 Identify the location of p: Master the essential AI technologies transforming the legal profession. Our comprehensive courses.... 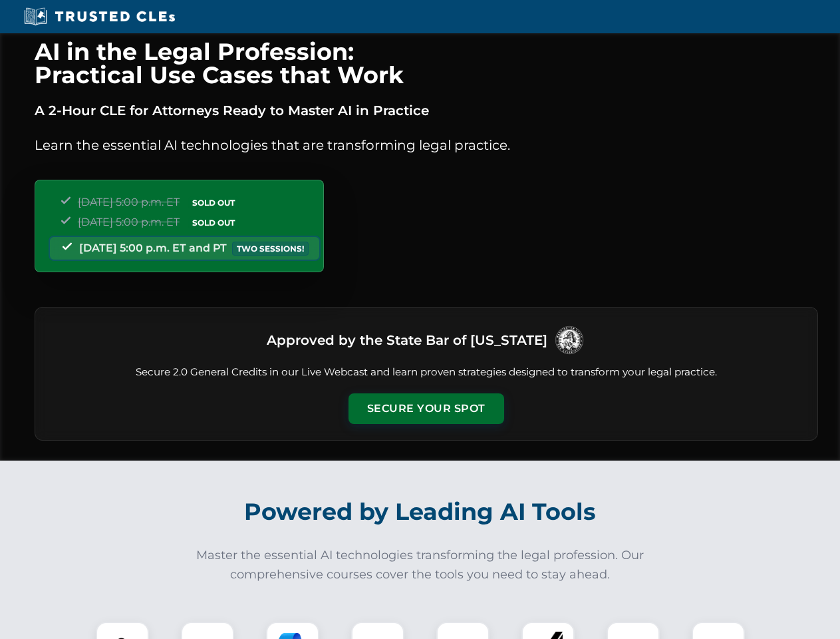
(420, 565).